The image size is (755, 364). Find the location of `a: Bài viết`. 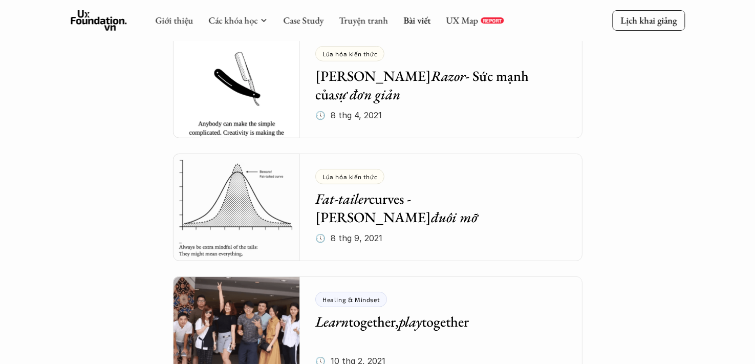

a: Bài viết is located at coordinates (417, 20).